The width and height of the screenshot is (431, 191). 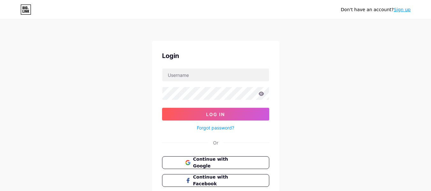 What do you see at coordinates (216, 181) in the screenshot?
I see `a: Continue with Facebook` at bounding box center [216, 181].